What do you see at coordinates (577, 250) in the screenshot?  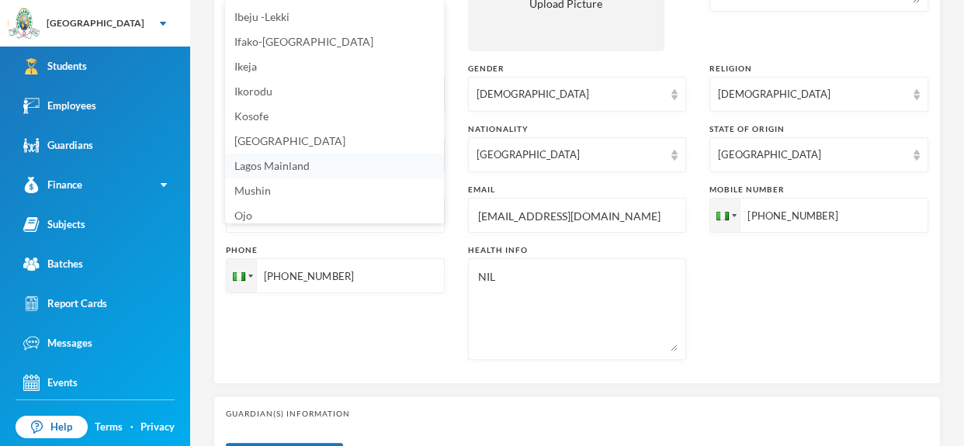 I see `div: Health Info` at bounding box center [577, 250].